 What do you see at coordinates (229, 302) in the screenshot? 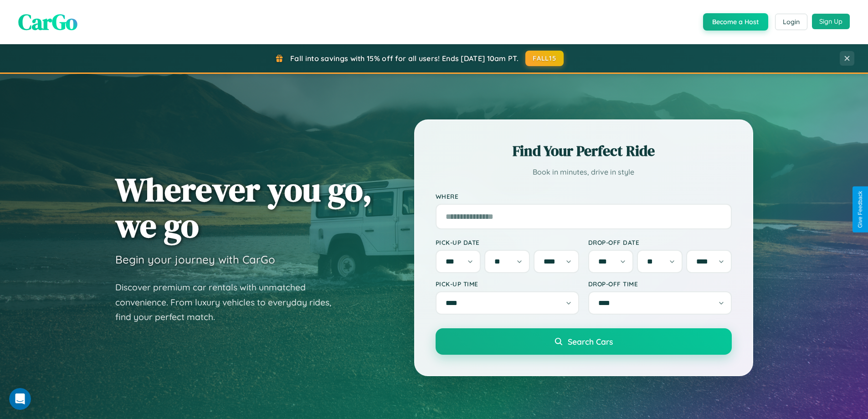
I see `p: Discover premium car rentals with unmatched convenience. From luxury vehicles to everyday rides, ...` at bounding box center [229, 302].